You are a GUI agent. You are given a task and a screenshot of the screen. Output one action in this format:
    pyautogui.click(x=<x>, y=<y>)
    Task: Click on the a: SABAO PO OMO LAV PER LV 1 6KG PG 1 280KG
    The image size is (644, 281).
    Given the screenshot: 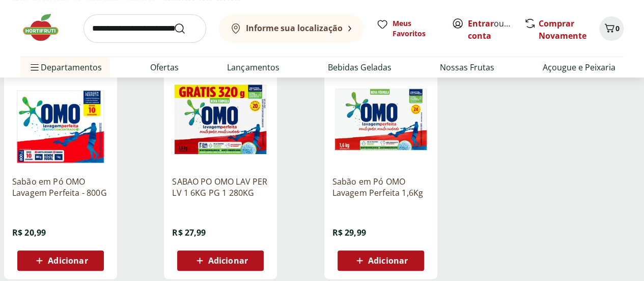 What is the action you would take?
    pyautogui.click(x=221, y=187)
    